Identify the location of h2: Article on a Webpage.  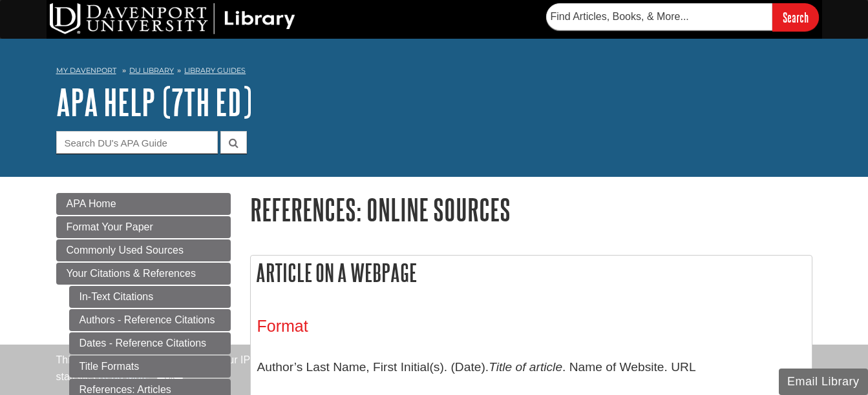
(531, 273).